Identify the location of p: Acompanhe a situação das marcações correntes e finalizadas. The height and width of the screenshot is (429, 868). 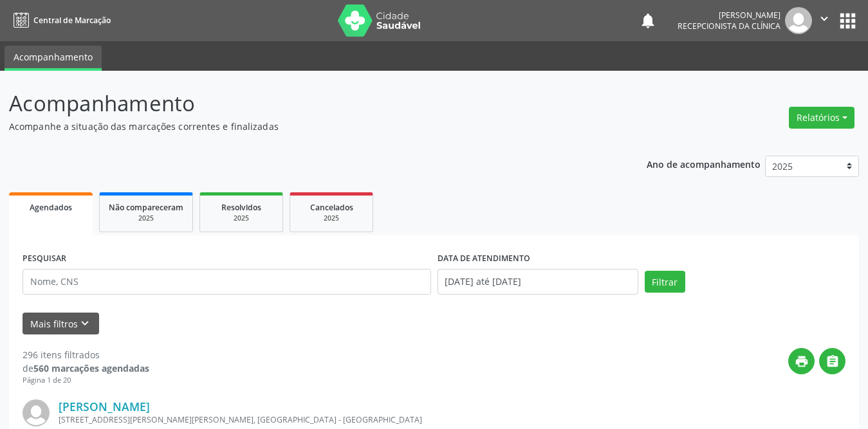
(306, 126).